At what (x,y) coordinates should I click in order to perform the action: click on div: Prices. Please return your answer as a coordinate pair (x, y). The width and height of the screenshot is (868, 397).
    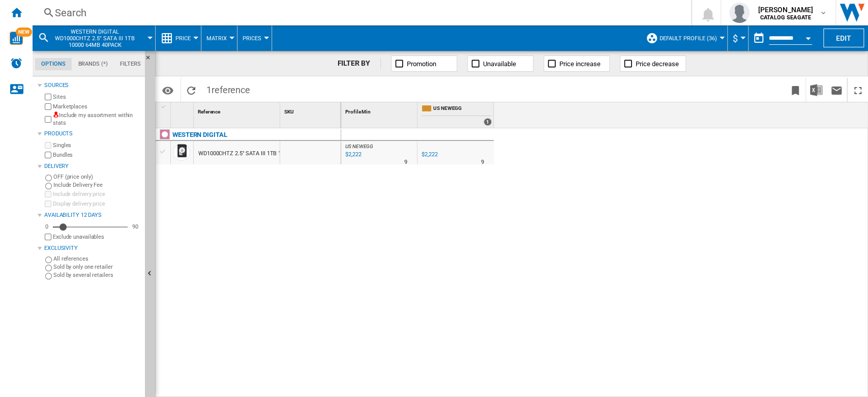
    Looking at the image, I should click on (254, 38).